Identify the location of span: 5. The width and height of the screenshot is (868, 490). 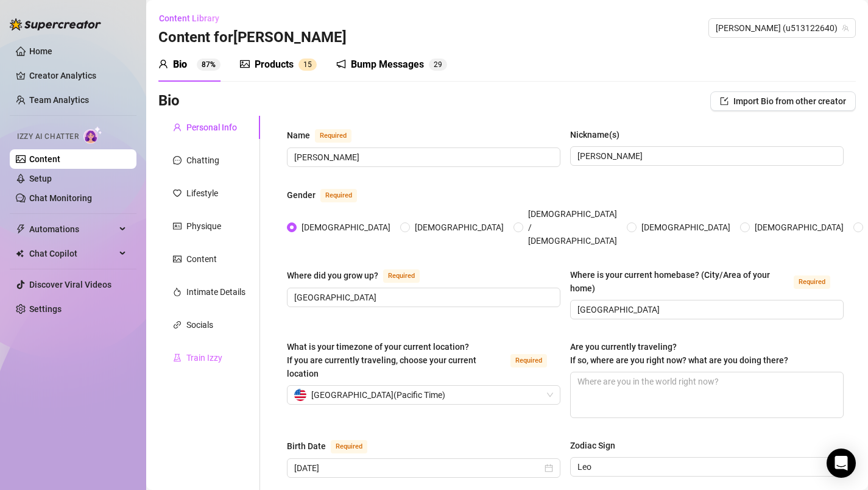
(310, 65).